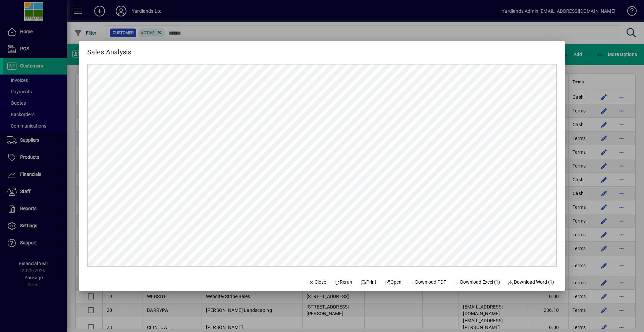 The image size is (644, 332). Describe the element at coordinates (477, 282) in the screenshot. I see `button: Download Excel (1)` at that location.